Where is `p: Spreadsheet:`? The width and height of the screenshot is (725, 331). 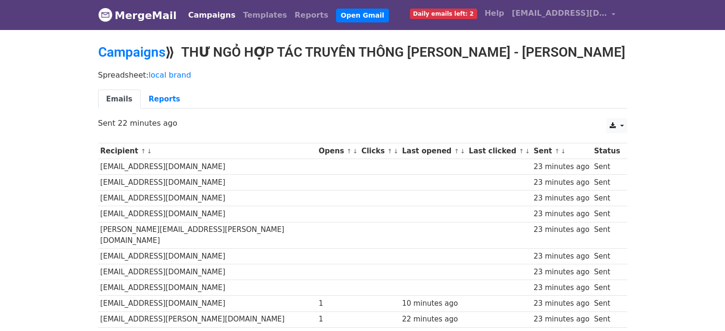 p: Spreadsheet: is located at coordinates (363, 75).